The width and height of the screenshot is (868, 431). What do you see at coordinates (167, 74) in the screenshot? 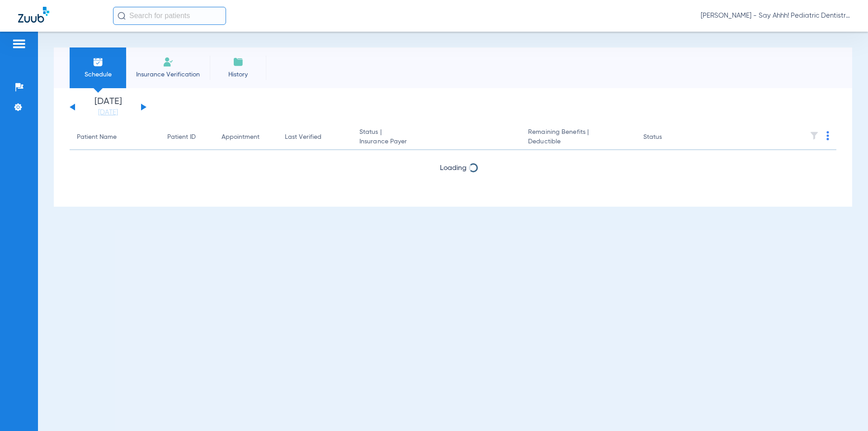
I see `span: Insurance Verification` at bounding box center [167, 74].